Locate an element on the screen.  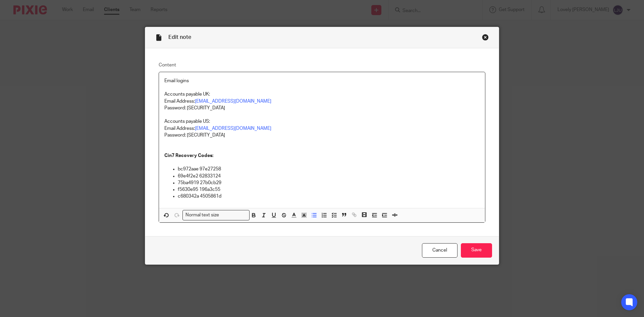
p: Accounts payable US: is located at coordinates (322, 122).